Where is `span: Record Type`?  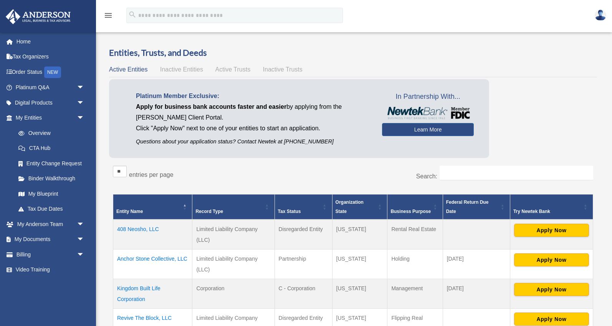
span: Record Type is located at coordinates (209, 211).